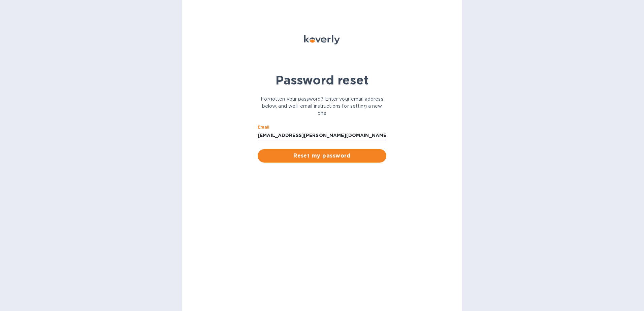 This screenshot has width=644, height=311. What do you see at coordinates (322, 156) in the screenshot?
I see `button: Reset my password` at bounding box center [322, 156].